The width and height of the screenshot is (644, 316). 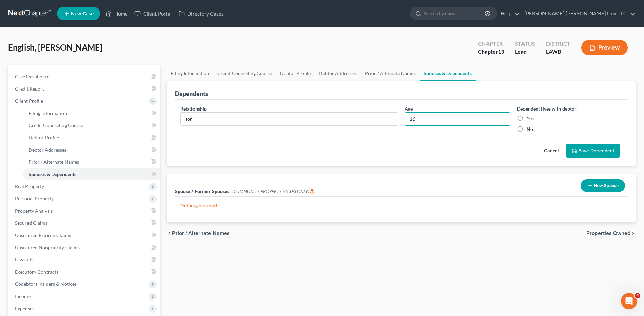 What do you see at coordinates (558, 44) in the screenshot?
I see `div: District` at bounding box center [558, 44].